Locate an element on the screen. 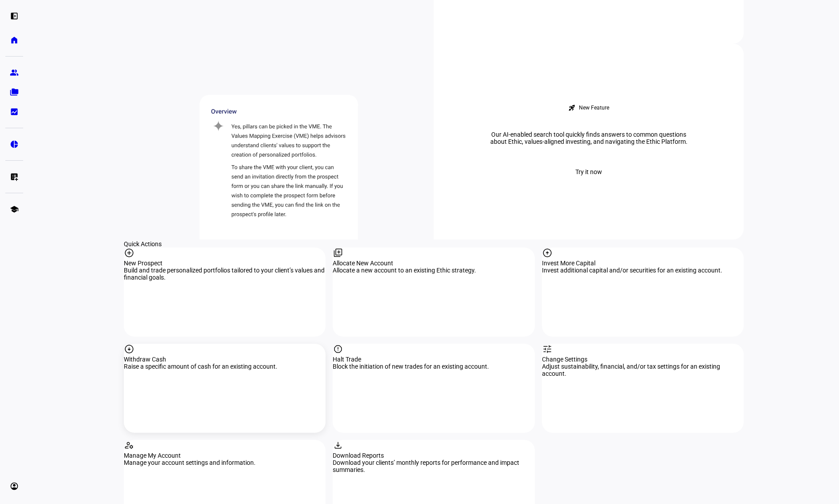 The height and width of the screenshot is (504, 839). div: New Feature is located at coordinates (594, 108).